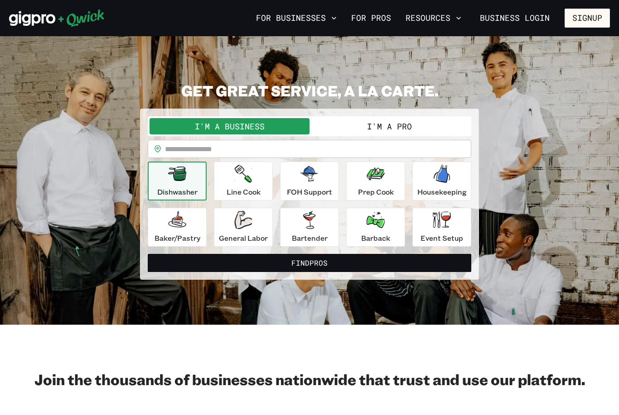  I want to click on p: General Labor, so click(243, 238).